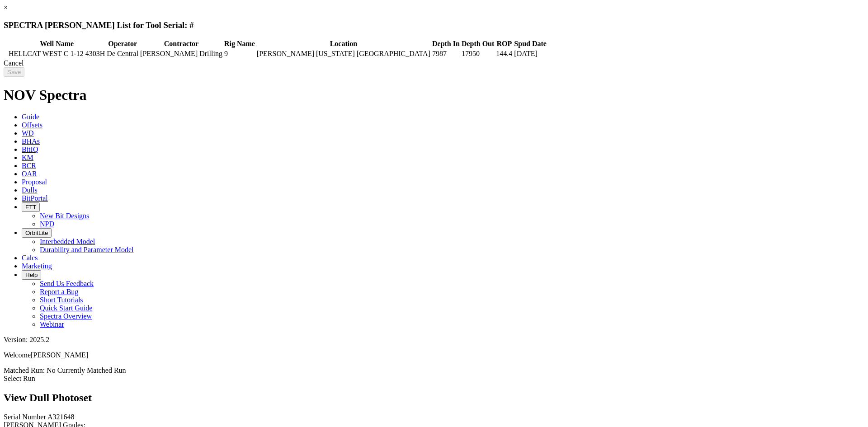  Describe the element at coordinates (446, 44) in the screenshot. I see `th: Depth In` at that location.